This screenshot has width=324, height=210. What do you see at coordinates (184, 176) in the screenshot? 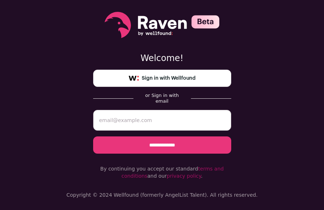
I see `a: privacy policy` at bounding box center [184, 176].